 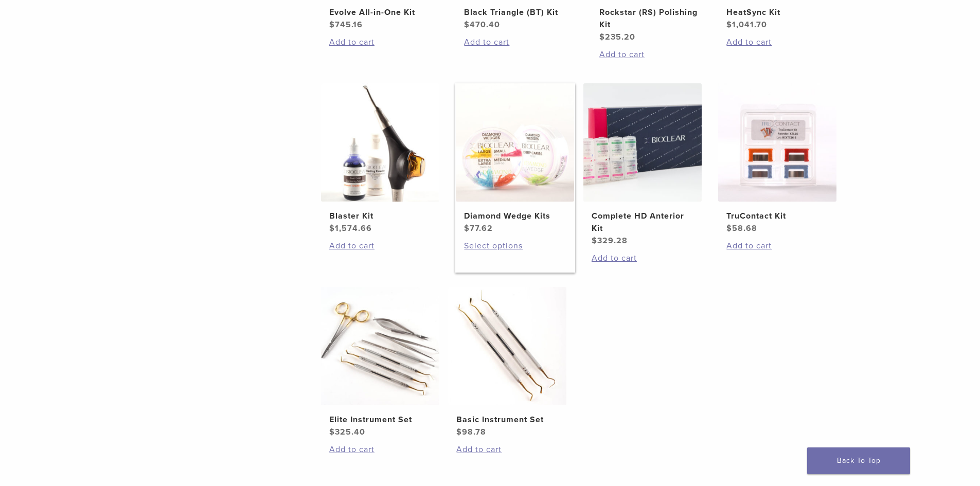 I want to click on bdi: 745.16, so click(x=346, y=25).